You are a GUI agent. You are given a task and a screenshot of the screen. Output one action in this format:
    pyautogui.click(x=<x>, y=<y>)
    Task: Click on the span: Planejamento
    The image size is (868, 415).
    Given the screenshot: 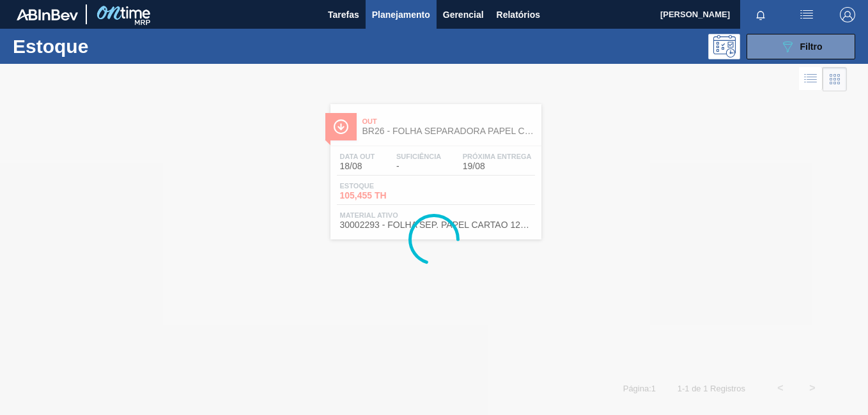 What is the action you would take?
    pyautogui.click(x=401, y=15)
    